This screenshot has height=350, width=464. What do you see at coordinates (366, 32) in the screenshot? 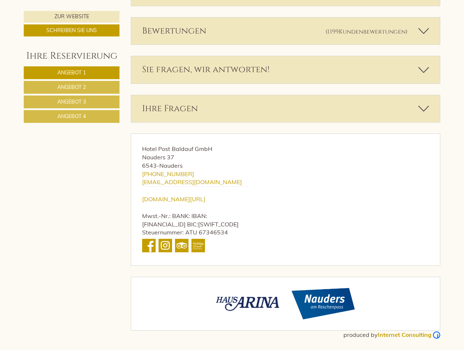
I see `small: (1199 )` at bounding box center [366, 32].